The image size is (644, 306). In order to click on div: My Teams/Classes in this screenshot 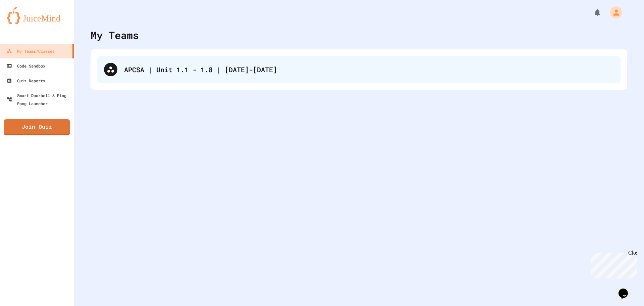, I will do `click(30, 51)`.